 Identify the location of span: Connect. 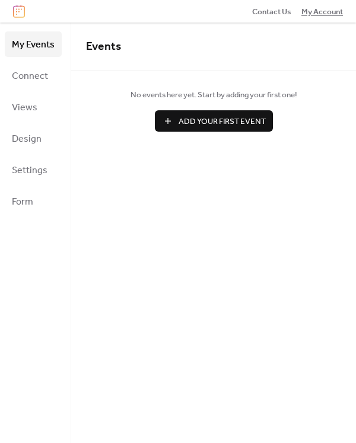
(30, 76).